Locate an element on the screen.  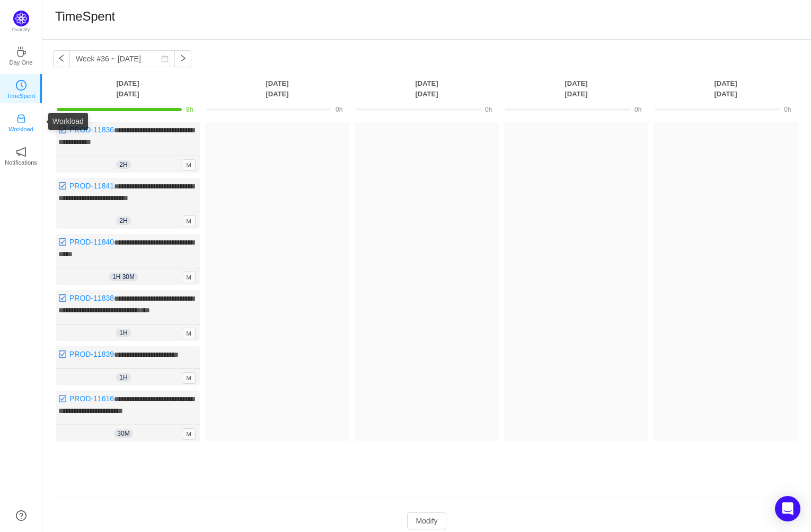
a: PROD-11838 is located at coordinates (92, 298).